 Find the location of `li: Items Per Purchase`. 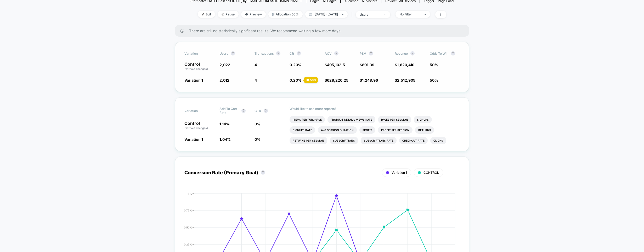

li: Items Per Purchase is located at coordinates (307, 120).